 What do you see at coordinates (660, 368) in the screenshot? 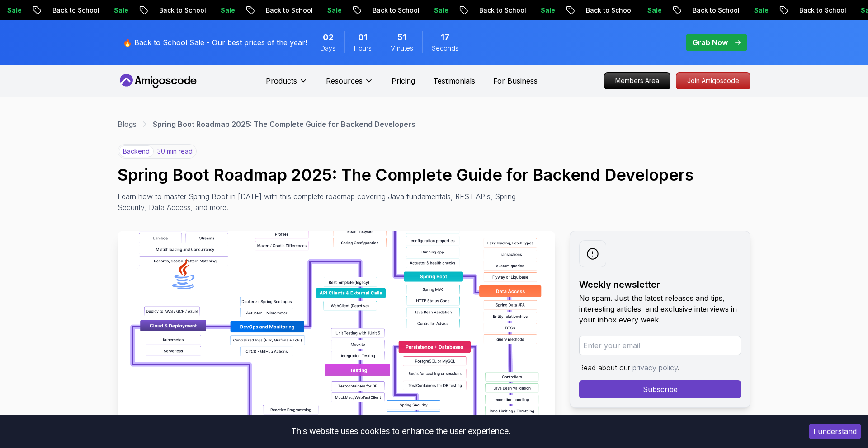
I see `p: Read about our .` at bounding box center [660, 368].